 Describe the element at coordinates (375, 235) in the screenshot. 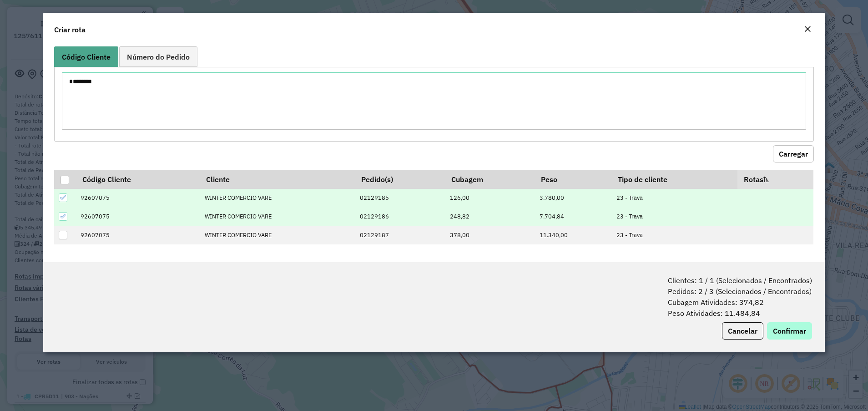

I see `span: 02129187` at that location.